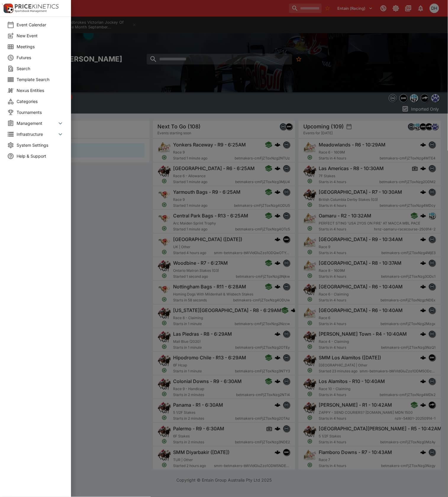  Describe the element at coordinates (40, 90) in the screenshot. I see `span: Nexus Entities` at that location.